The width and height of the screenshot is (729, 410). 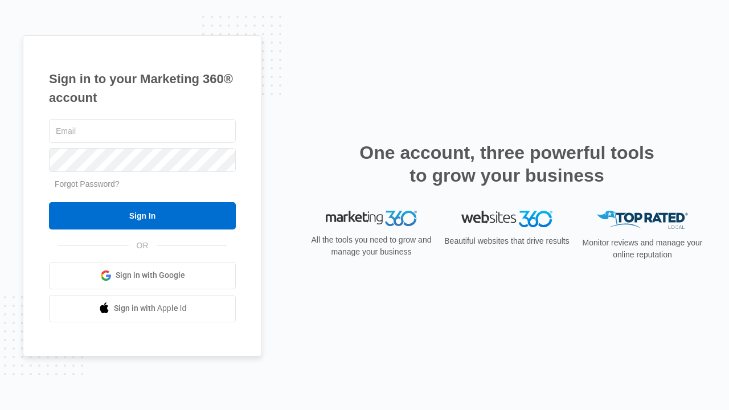 I want to click on h1: Sign in to your Marketing 360® account, so click(x=142, y=88).